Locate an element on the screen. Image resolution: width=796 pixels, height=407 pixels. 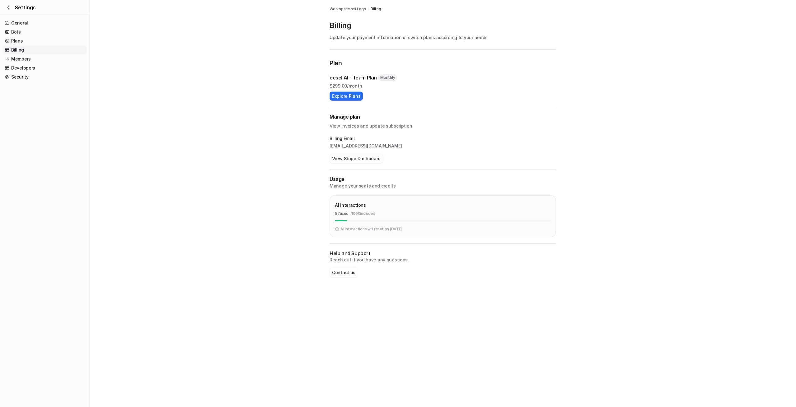
p: eesel AI - Team Plan is located at coordinates (353, 78).